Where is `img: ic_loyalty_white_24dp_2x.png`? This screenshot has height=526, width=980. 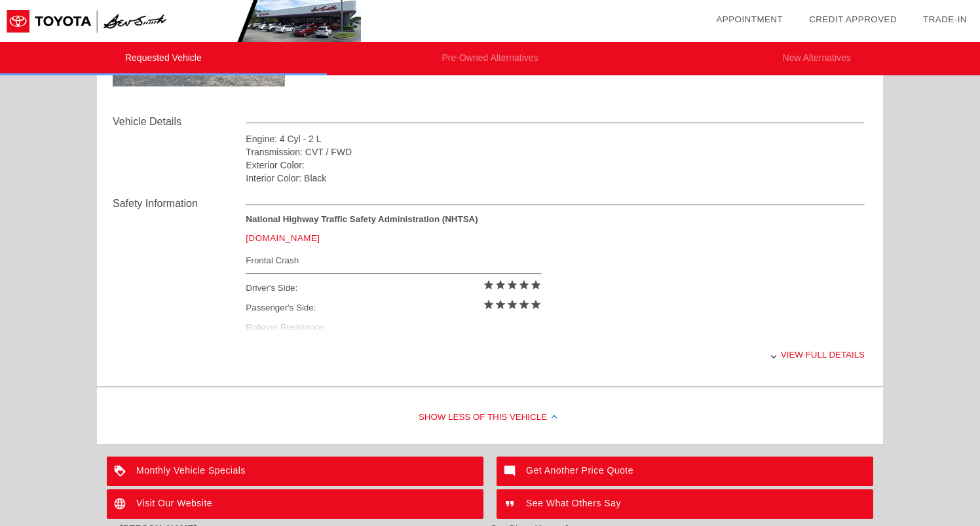 img: ic_loyalty_white_24dp_2x.png is located at coordinates (121, 471).